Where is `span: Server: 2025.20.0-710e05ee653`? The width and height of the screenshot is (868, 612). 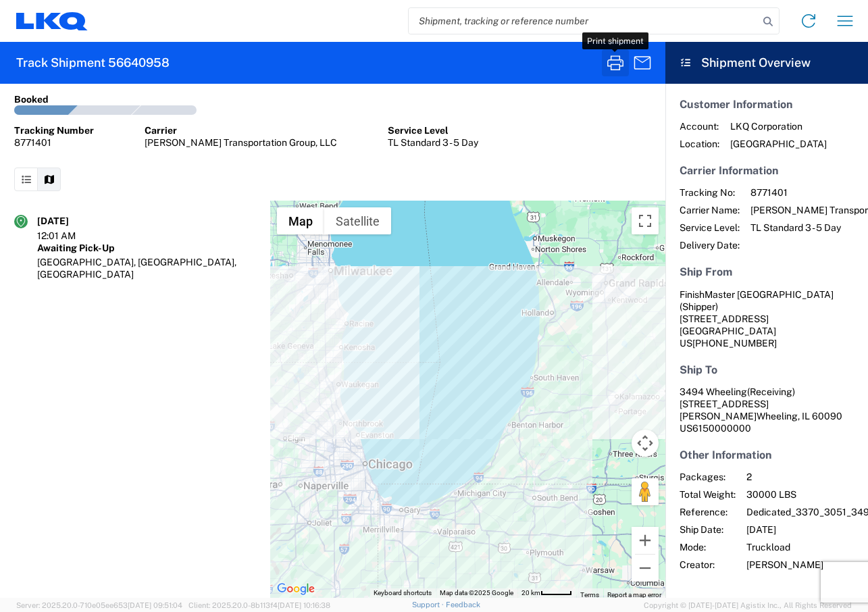 span: Server: 2025.20.0-710e05ee653 is located at coordinates (99, 605).